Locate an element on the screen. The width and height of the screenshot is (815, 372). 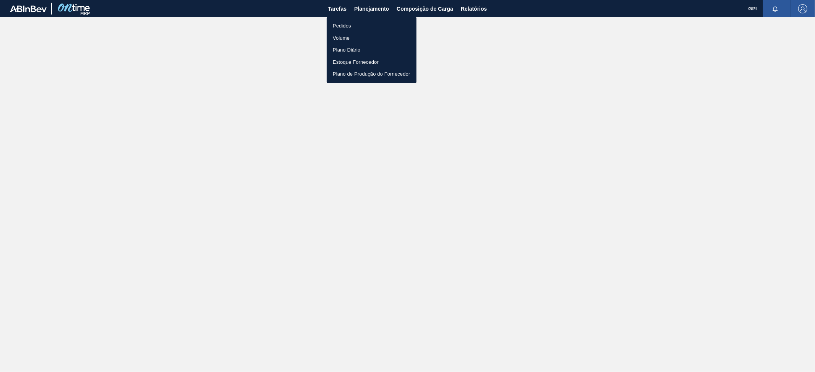
a: Volume is located at coordinates (371, 38).